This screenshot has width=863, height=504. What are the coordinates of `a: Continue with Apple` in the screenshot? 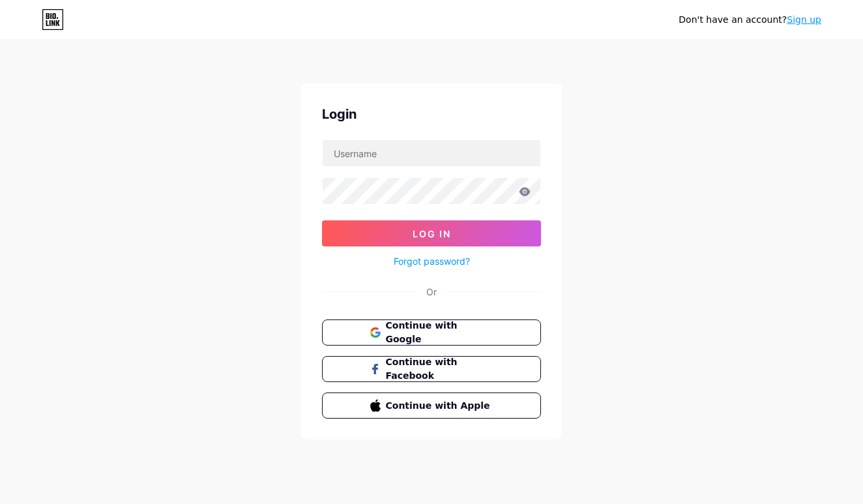 It's located at (432, 406).